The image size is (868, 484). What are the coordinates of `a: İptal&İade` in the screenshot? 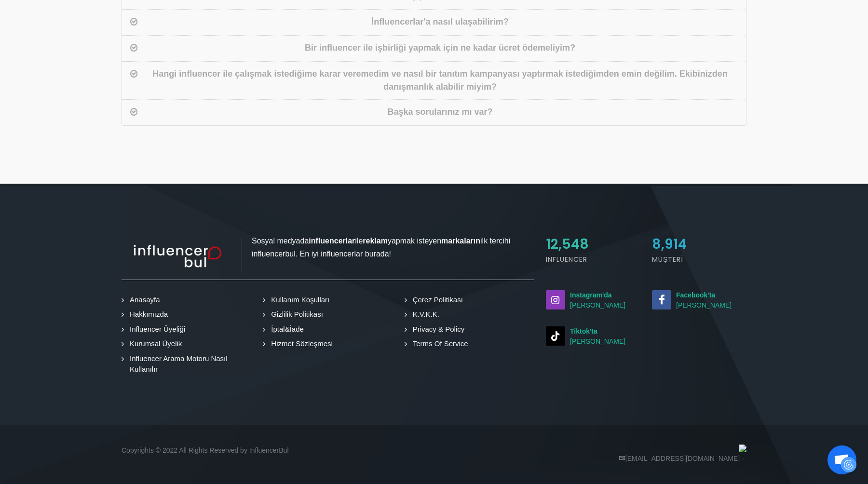 It's located at (285, 329).